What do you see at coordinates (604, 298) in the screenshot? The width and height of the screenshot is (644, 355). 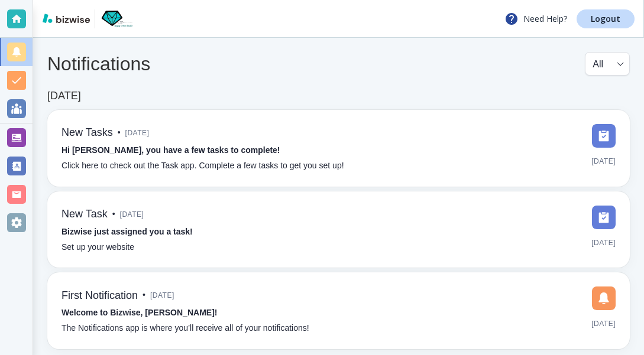 I see `img: DashboardSidebarNotification.svg` at bounding box center [604, 298].